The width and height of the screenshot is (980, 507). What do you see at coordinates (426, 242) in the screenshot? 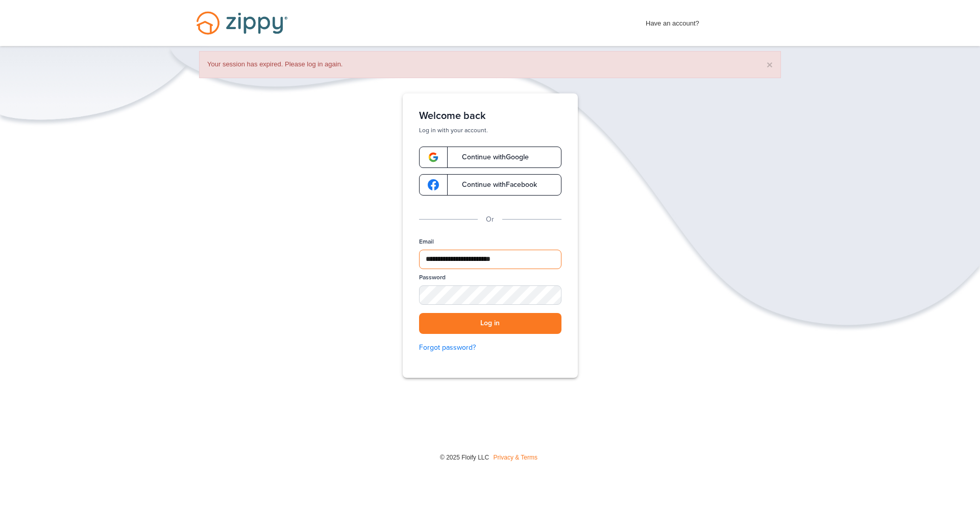
I see `label: Email` at bounding box center [426, 242].